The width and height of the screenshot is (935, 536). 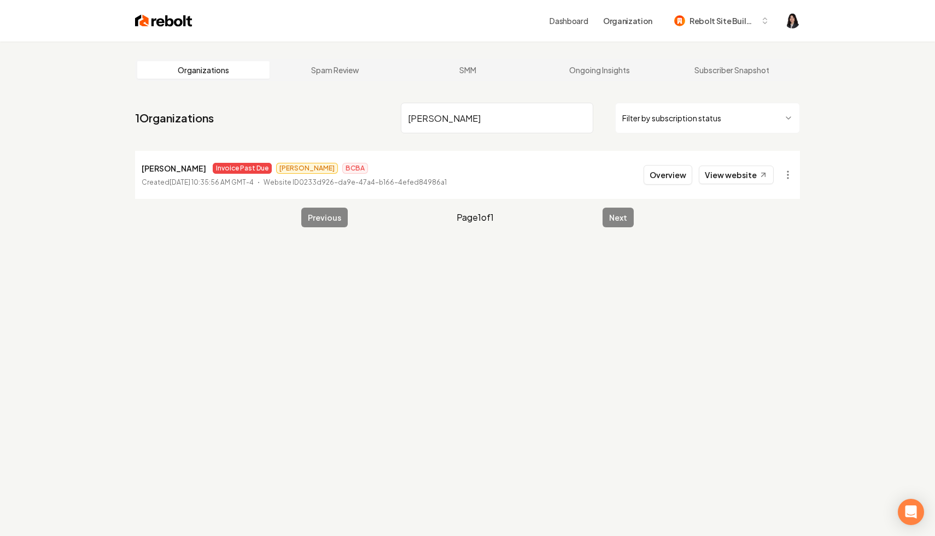 I want to click on input: Search by name or ID, so click(x=497, y=118).